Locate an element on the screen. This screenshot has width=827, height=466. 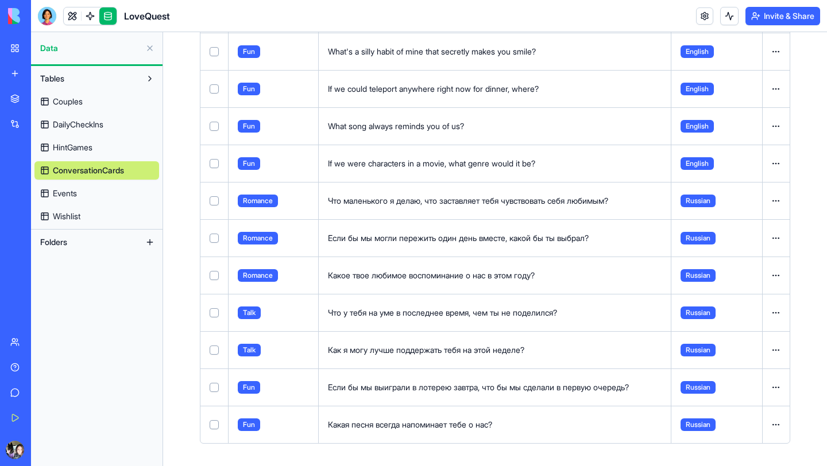
span: Wishlist is located at coordinates (67, 217).